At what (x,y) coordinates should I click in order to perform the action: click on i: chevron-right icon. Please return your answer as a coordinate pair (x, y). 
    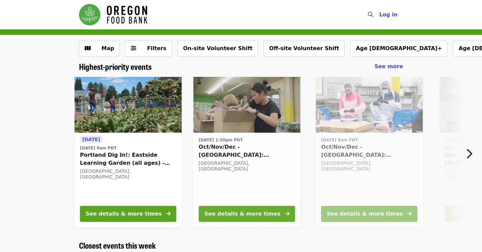
    Looking at the image, I should click on (469, 154).